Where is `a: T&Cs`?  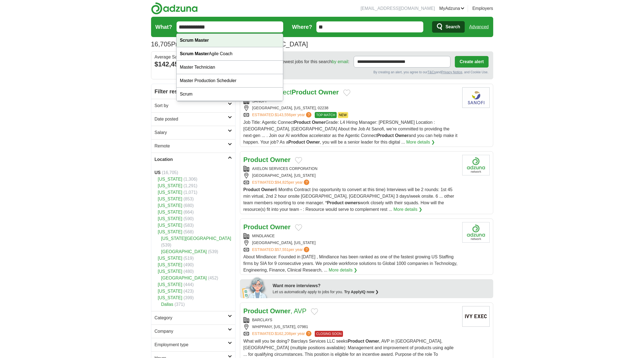 a: T&Cs is located at coordinates (432, 72).